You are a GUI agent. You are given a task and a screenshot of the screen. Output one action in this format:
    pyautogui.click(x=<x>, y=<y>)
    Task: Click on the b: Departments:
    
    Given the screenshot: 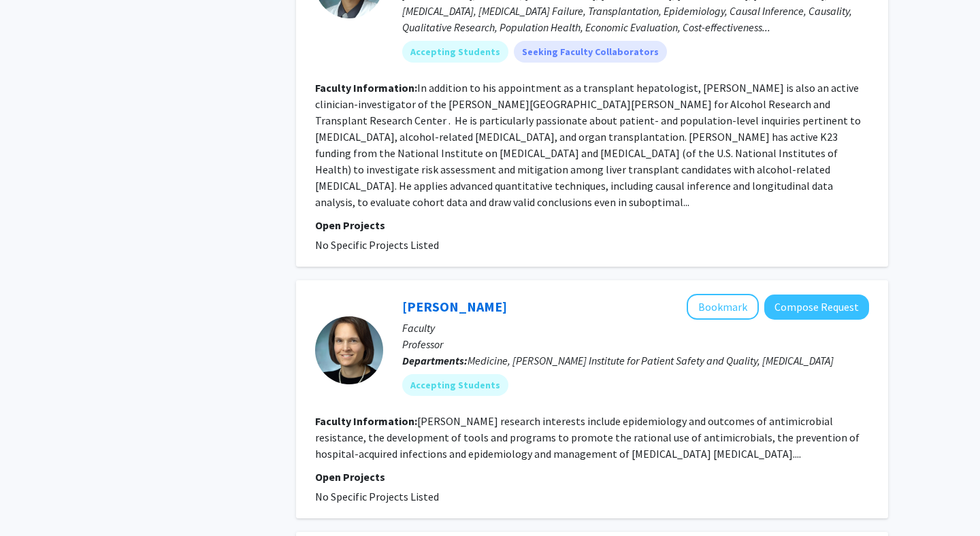 What is the action you would take?
    pyautogui.click(x=435, y=360)
    